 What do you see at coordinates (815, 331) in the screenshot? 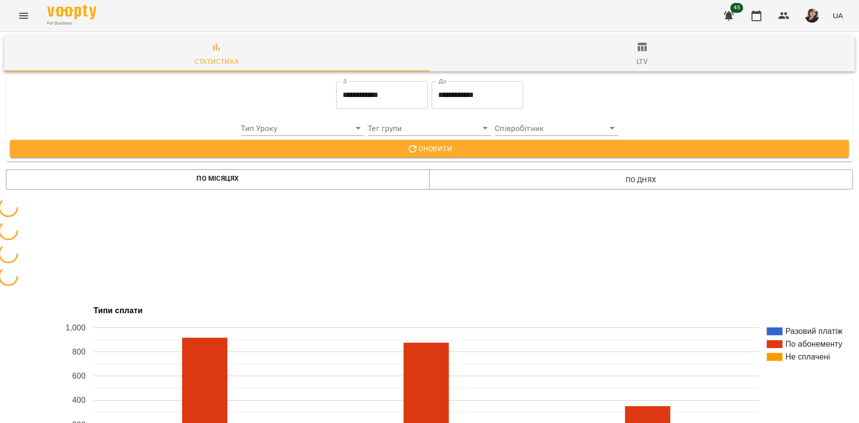
I see `text: Разовий платіж` at bounding box center [815, 331].